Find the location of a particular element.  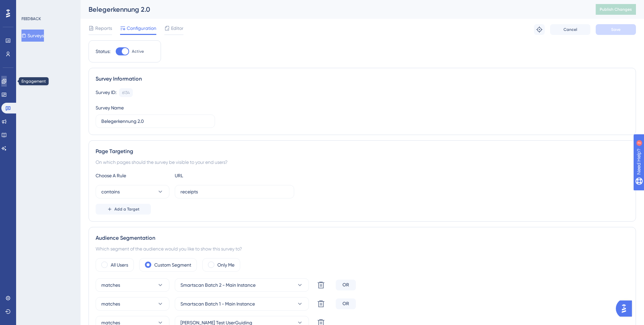

span: Add a Target is located at coordinates (127, 209).